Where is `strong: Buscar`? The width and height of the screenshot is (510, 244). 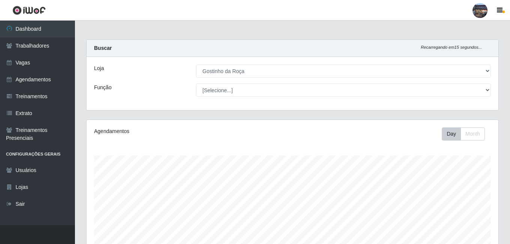
strong: Buscar is located at coordinates (103, 48).